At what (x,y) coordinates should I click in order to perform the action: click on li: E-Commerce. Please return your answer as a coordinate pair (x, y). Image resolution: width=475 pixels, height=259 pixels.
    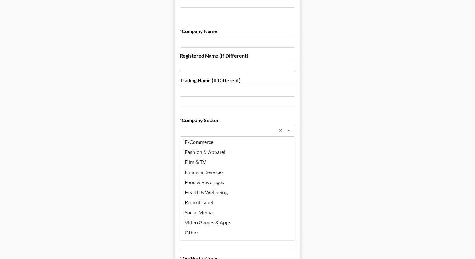
    Looking at the image, I should click on (238, 142).